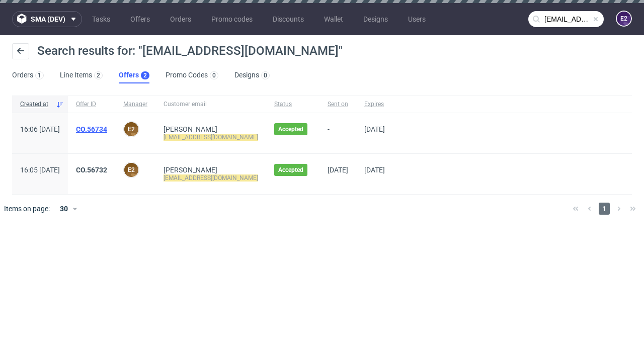 The width and height of the screenshot is (644, 362). I want to click on a: Promo codes, so click(232, 19).